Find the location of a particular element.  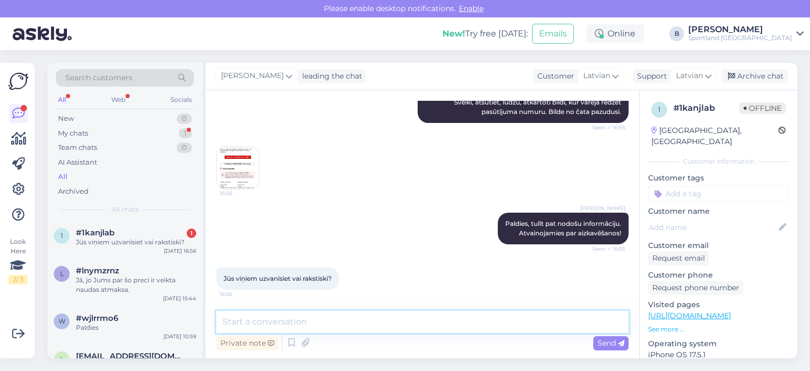

p: Operating system is located at coordinates (718, 343).